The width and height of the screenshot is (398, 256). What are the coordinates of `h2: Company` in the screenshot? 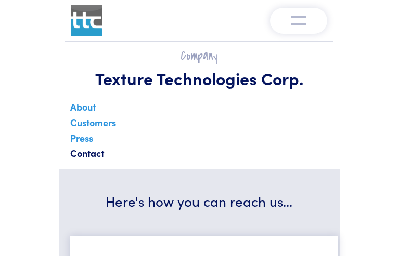 It's located at (199, 56).